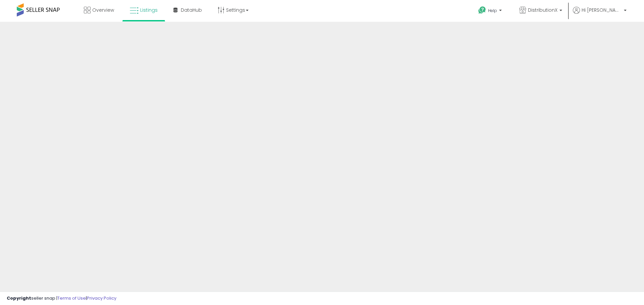 The height and width of the screenshot is (305, 644). I want to click on span: Help, so click(492, 11).